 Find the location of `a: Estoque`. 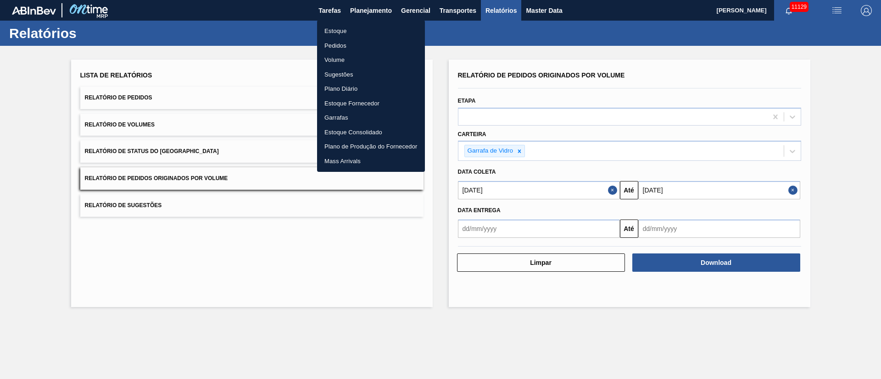

a: Estoque is located at coordinates (371, 31).